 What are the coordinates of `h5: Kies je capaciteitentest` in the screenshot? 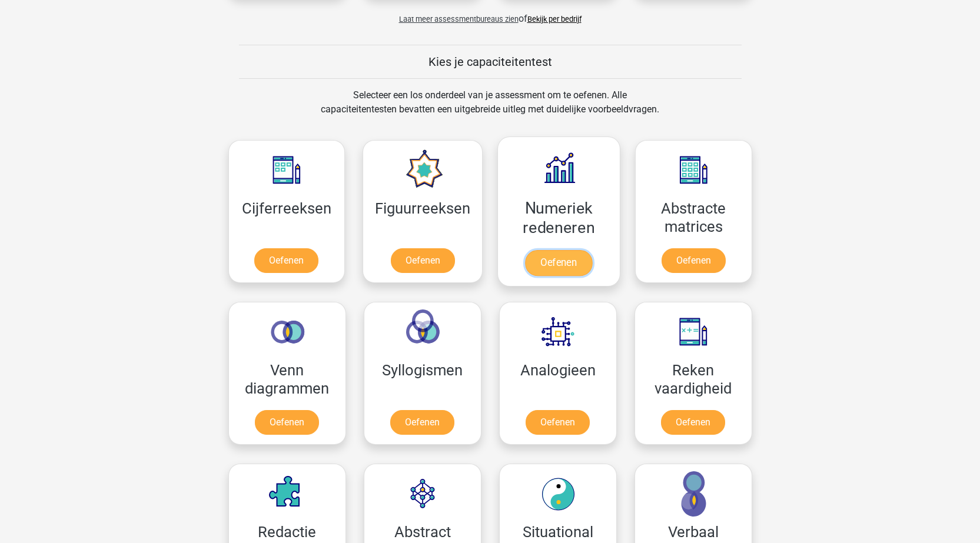 It's located at (490, 62).